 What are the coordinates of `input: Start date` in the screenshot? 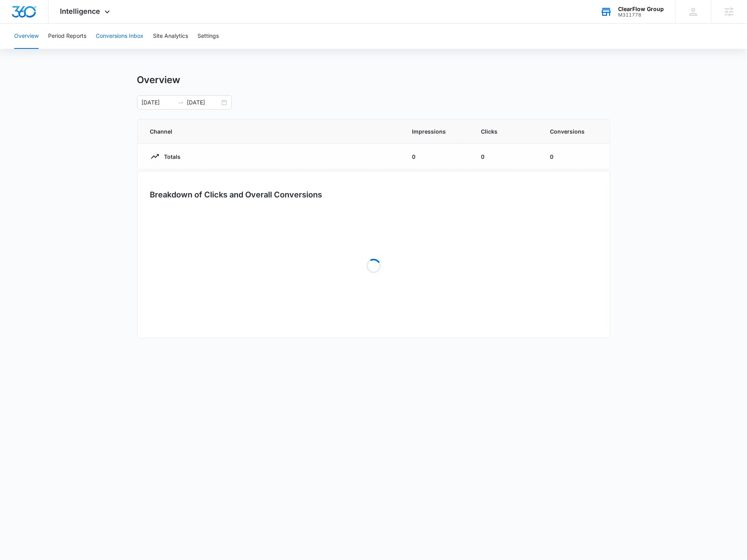 It's located at (158, 103).